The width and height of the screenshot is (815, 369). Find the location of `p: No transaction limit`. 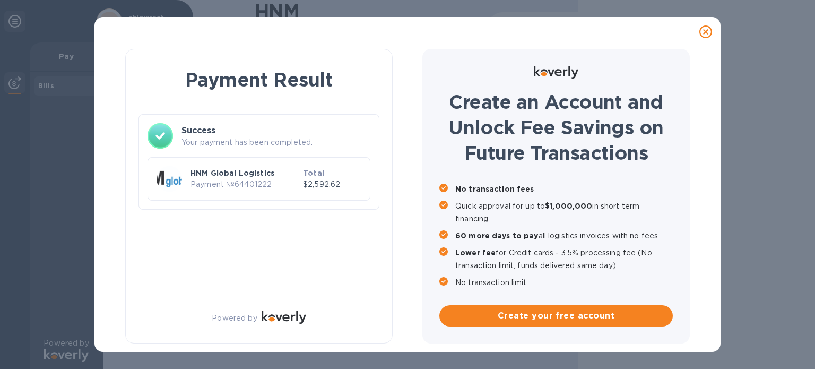

p: No transaction limit is located at coordinates (564, 282).